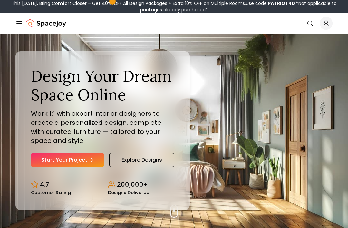 The height and width of the screenshot is (228, 348). What do you see at coordinates (44, 184) in the screenshot?
I see `p: 4.7` at bounding box center [44, 184].